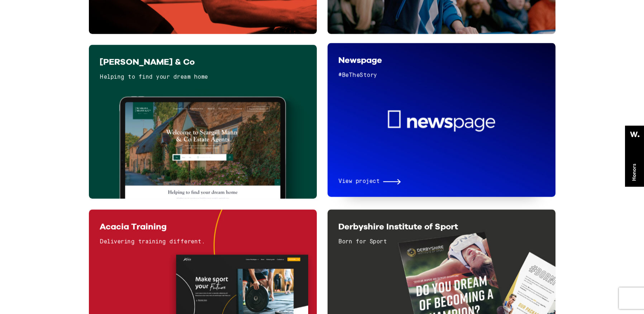  Describe the element at coordinates (154, 77) in the screenshot. I see `span: Helping to find your dream home` at that location.